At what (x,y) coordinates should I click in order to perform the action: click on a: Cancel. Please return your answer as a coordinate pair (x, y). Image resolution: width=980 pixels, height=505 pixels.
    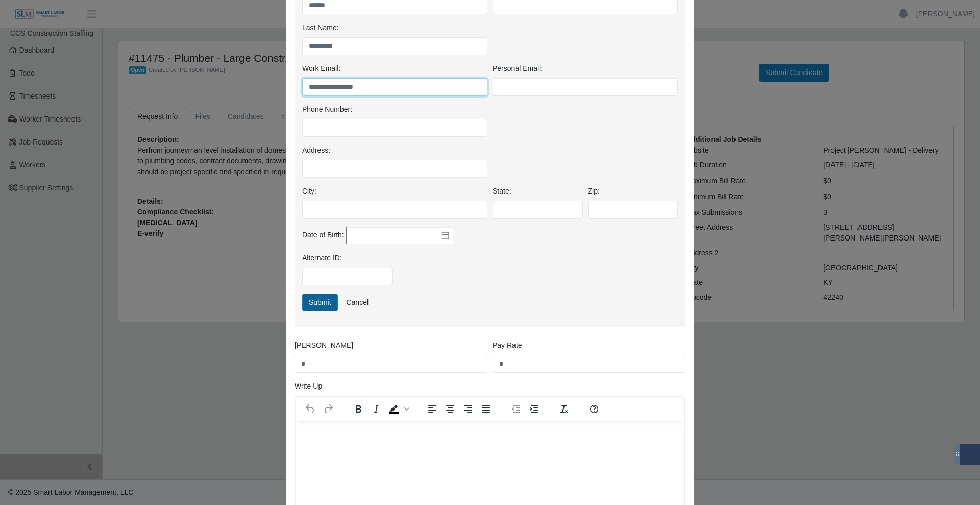
    Looking at the image, I should click on (357, 302).